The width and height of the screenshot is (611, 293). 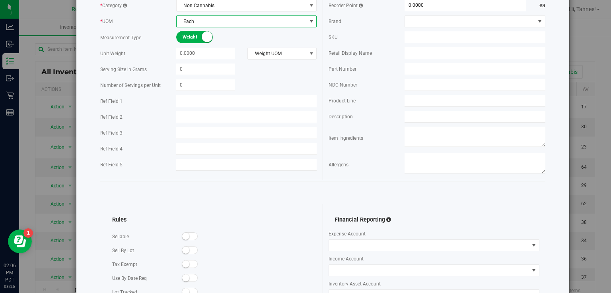 What do you see at coordinates (241, 21) in the screenshot?
I see `span: Each` at bounding box center [241, 21].